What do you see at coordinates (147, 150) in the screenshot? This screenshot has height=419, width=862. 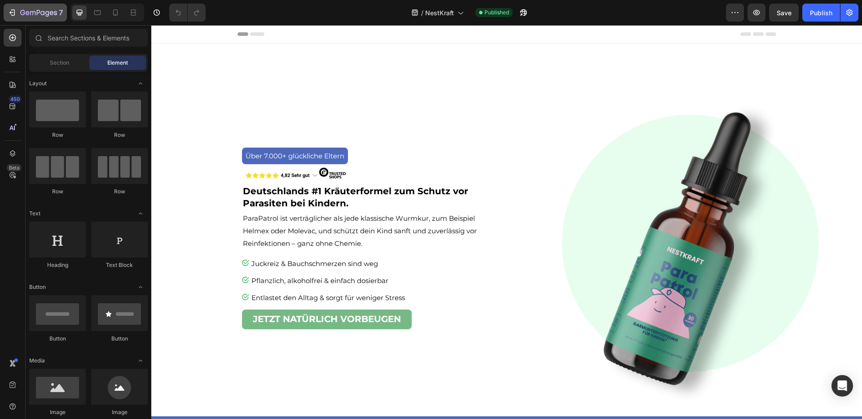 I see `img: gempages_569050385331782688-c04e5ff9-15ec-4544-87d0-7108c2670a7d.jpg` at bounding box center [147, 150].